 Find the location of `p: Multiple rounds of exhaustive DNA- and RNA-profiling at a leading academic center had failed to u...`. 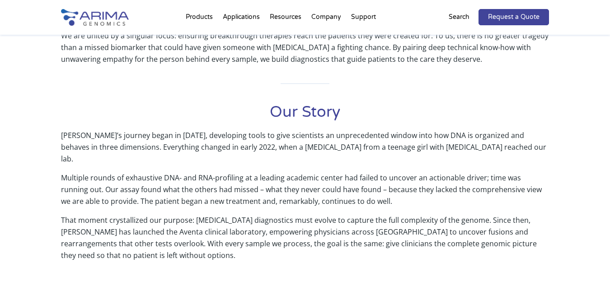

p: Multiple rounds of exhaustive DNA- and RNA-profiling at a leading academic center had failed to u... is located at coordinates (305, 193).